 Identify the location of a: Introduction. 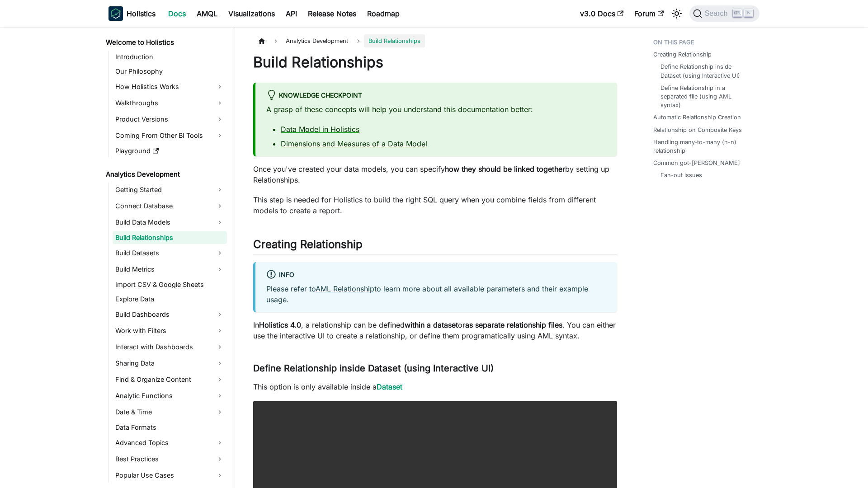
(170, 57).